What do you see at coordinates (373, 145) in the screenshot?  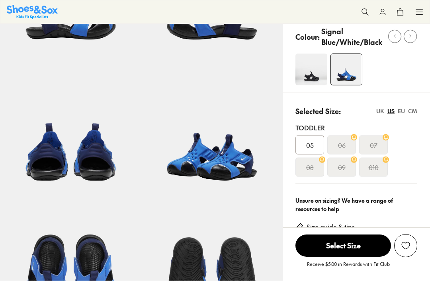 I see `s: 07` at bounding box center [373, 145].